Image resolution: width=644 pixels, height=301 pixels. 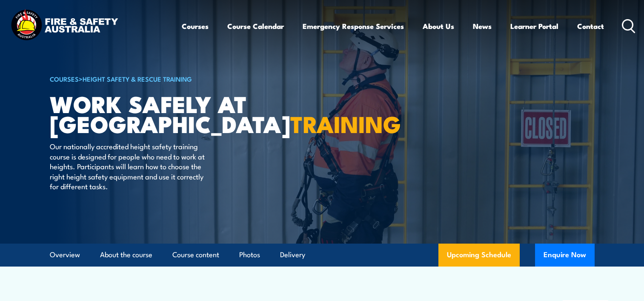 What do you see at coordinates (127, 166) in the screenshot?
I see `p: Our nationally accredited height safety training course is designed for people who need to work a...` at bounding box center [127, 166].